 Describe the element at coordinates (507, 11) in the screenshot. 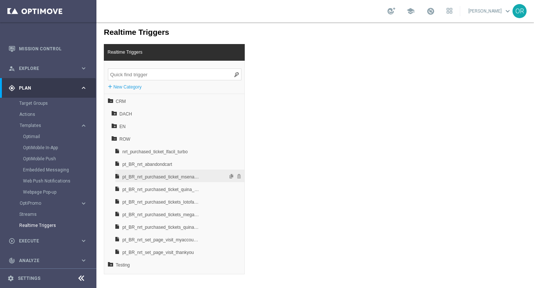

I see `span: keyboard_arrow_down` at that location.